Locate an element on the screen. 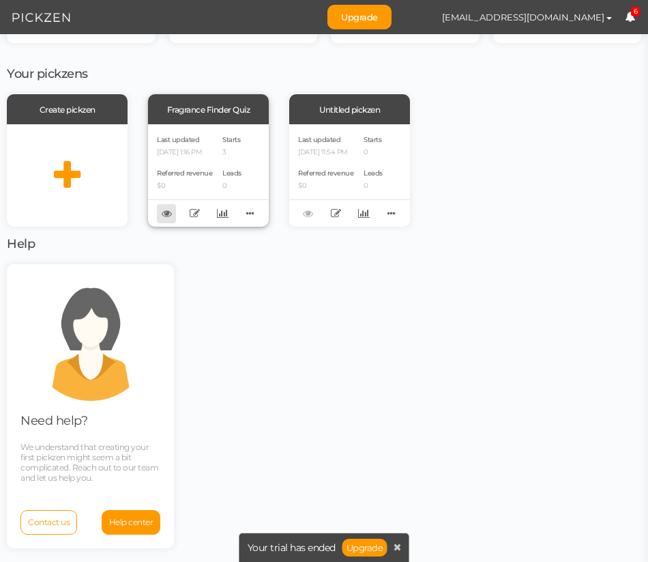 The width and height of the screenshot is (648, 562). img: Pickzen logo is located at coordinates (41, 18).